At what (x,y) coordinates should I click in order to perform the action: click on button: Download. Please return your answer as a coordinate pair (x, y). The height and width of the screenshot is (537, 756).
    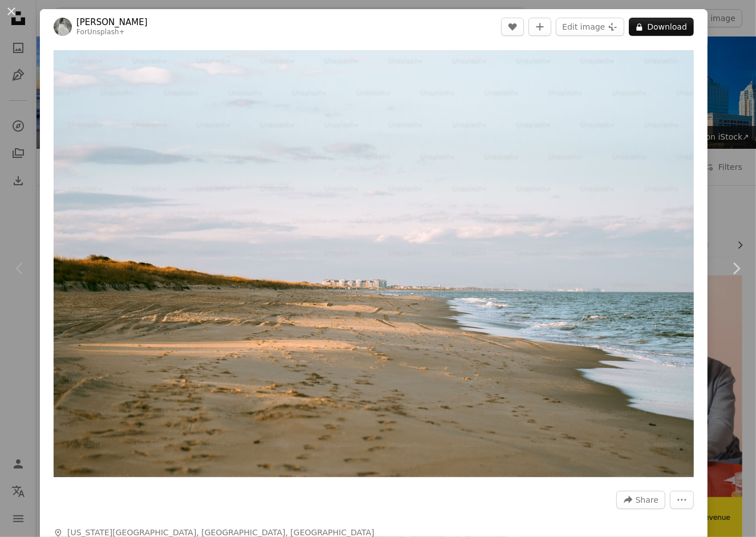
    Looking at the image, I should click on (661, 27).